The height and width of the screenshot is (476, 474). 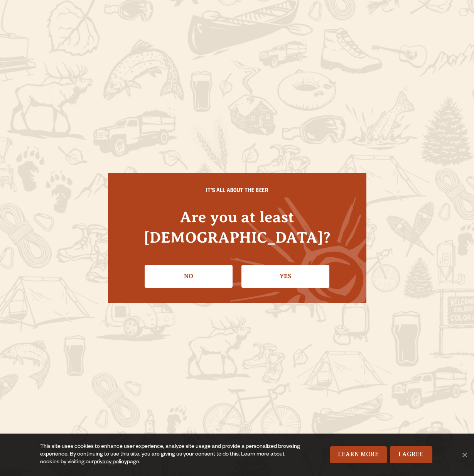 What do you see at coordinates (464, 454) in the screenshot?
I see `span: No` at bounding box center [464, 454].